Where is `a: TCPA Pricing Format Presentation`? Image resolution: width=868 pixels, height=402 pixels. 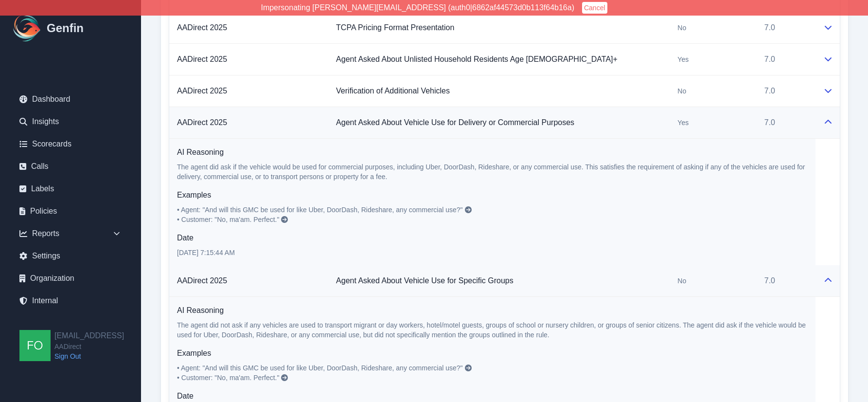 a: TCPA Pricing Format Presentation is located at coordinates (395, 28).